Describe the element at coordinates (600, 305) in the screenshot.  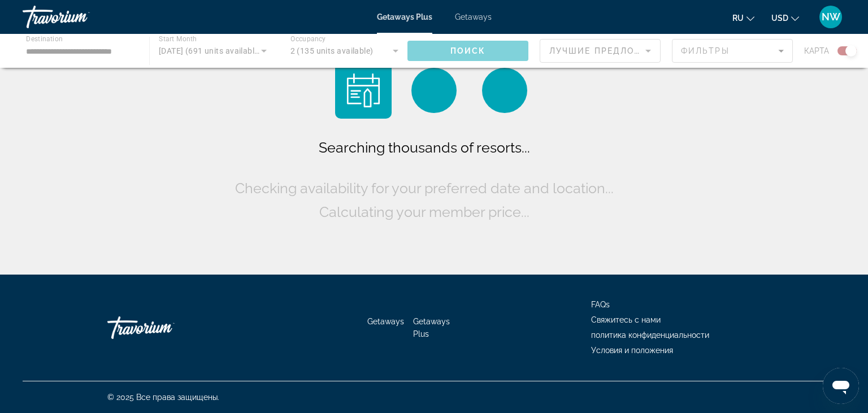
I see `a: FAQs` at that location.